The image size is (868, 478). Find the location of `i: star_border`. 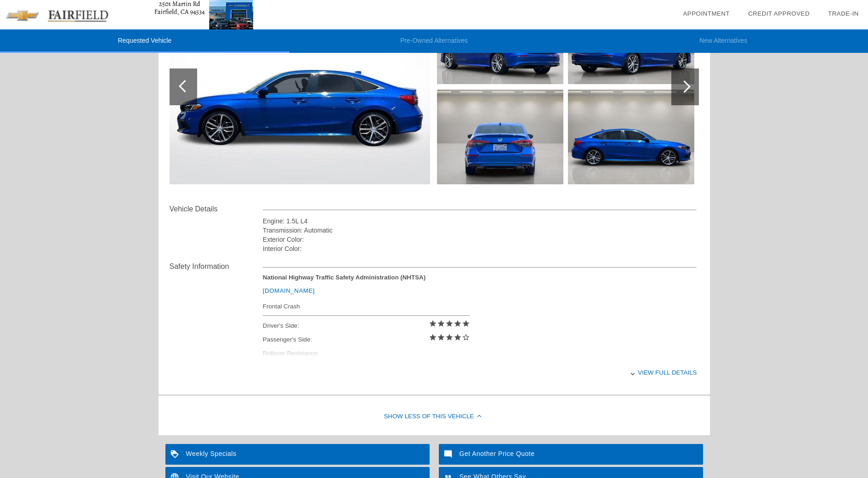

i: star_border is located at coordinates (466, 337).